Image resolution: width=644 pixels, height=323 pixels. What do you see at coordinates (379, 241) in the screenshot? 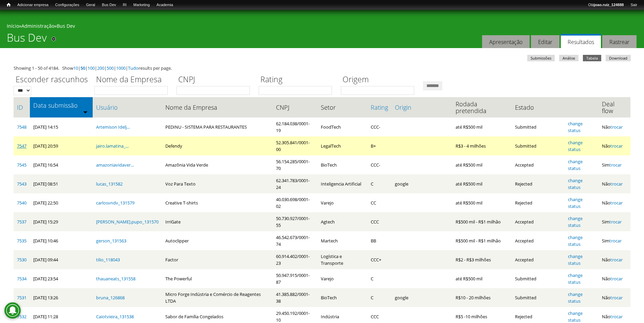
I see `td: BB` at bounding box center [379, 241].